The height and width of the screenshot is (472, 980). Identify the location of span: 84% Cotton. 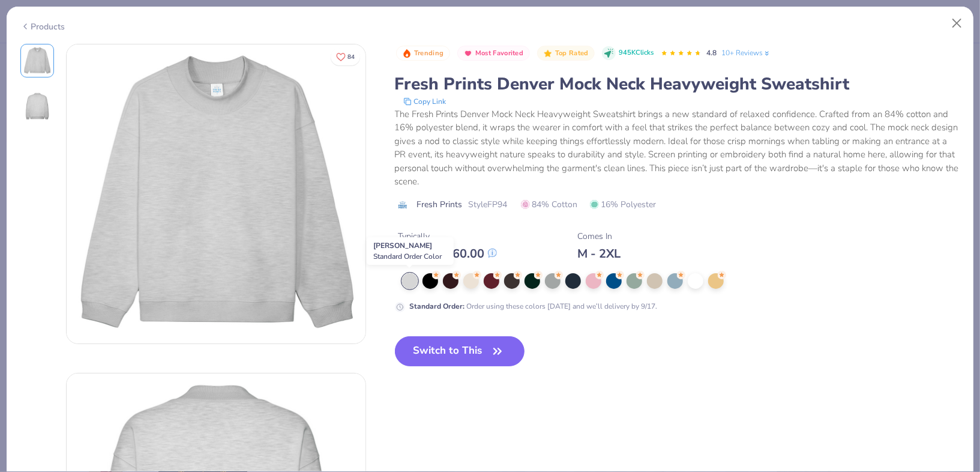
(549, 204).